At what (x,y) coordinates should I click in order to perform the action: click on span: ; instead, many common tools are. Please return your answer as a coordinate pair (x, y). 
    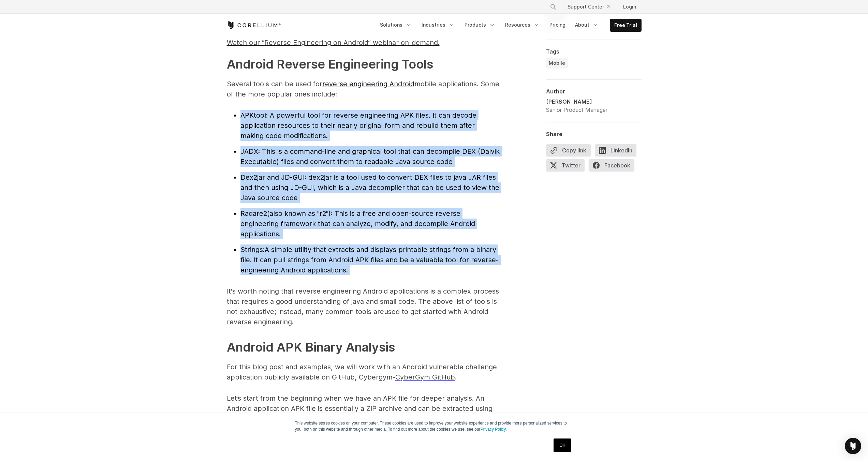
    Looking at the image, I should click on (329, 312).